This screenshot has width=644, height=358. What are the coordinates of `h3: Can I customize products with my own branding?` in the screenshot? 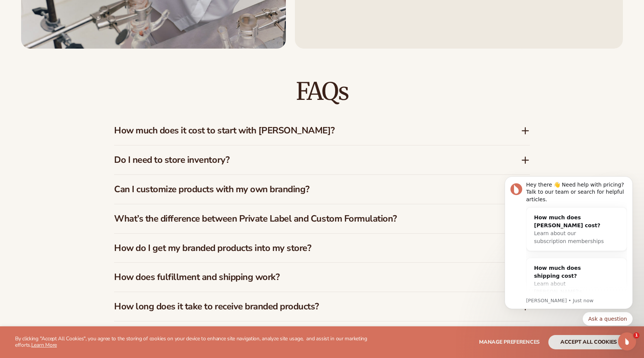 It's located at (307, 189).